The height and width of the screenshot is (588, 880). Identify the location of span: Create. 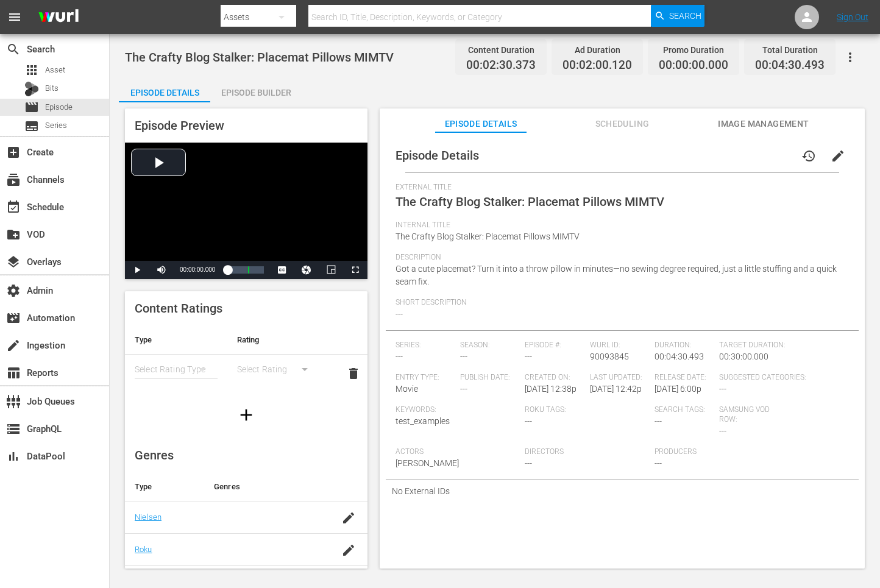
(14, 153).